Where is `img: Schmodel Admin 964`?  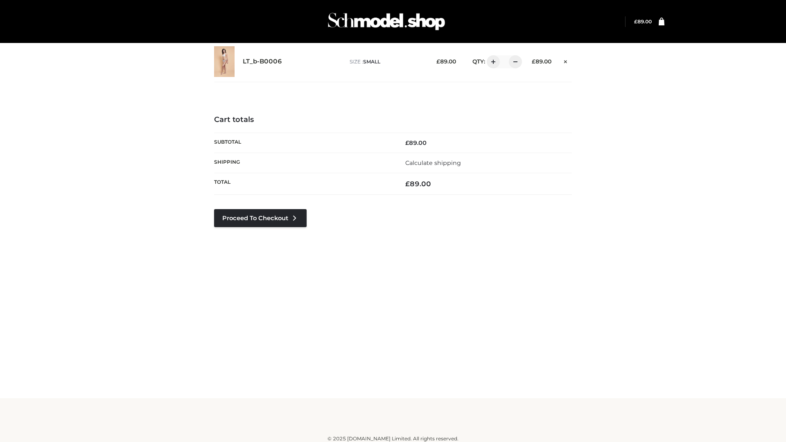
img: Schmodel Admin 964 is located at coordinates (386, 21).